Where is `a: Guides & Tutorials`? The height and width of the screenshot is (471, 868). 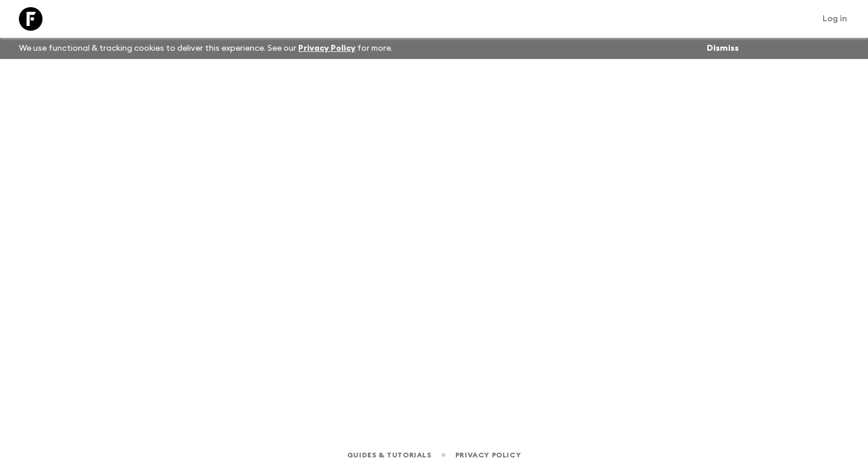
a: Guides & Tutorials is located at coordinates (389, 455).